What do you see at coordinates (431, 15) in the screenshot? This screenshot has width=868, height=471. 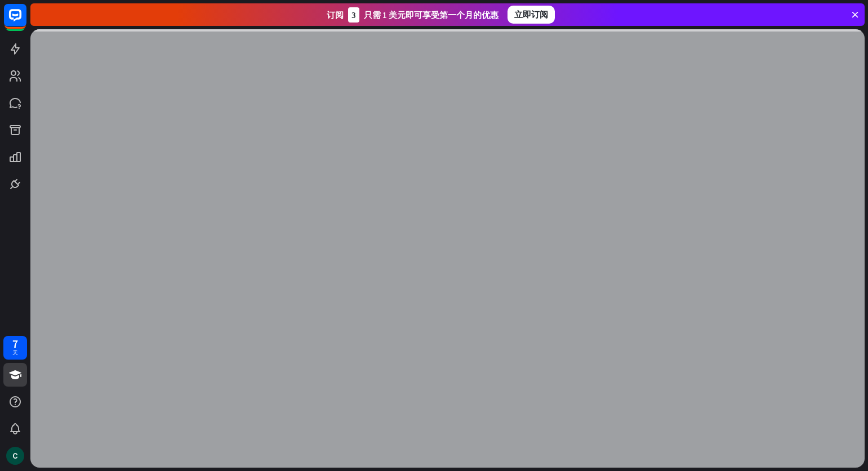 I see `font: 只需 1 美元即可享受第一个月的优惠` at bounding box center [431, 15].